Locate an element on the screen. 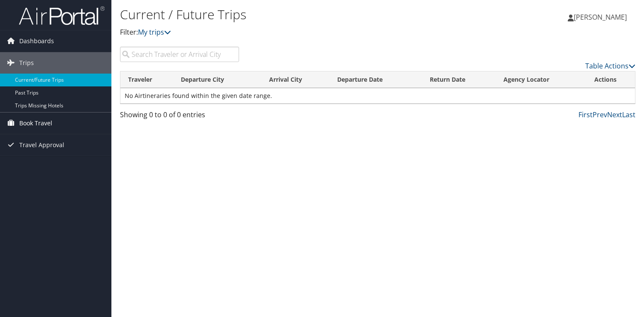 Image resolution: width=644 pixels, height=317 pixels. a: Table Actions is located at coordinates (610, 66).